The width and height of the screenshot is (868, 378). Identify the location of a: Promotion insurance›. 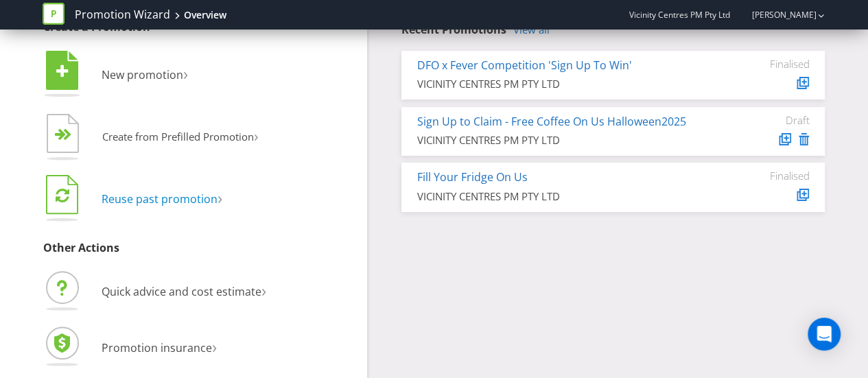
(130, 348).